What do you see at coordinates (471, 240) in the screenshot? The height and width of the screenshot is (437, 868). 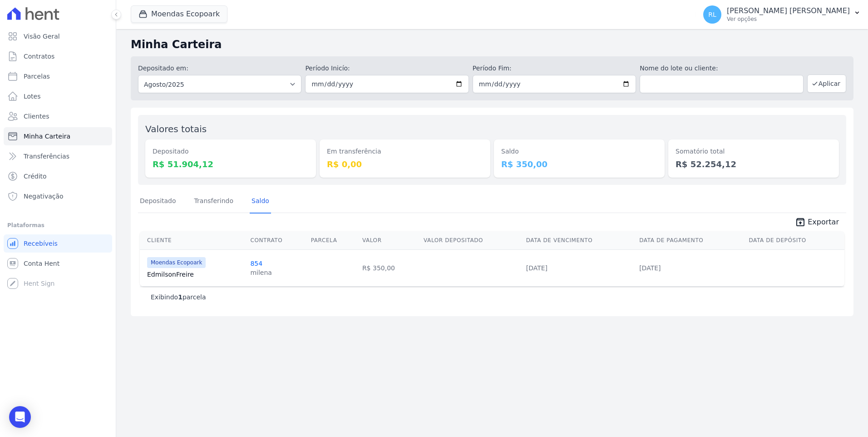 I see `th: Valor Depositado` at bounding box center [471, 240].